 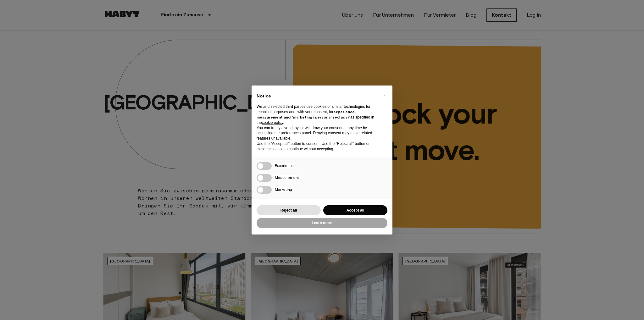 What do you see at coordinates (273, 123) in the screenshot?
I see `a: cookie policy` at bounding box center [273, 123].